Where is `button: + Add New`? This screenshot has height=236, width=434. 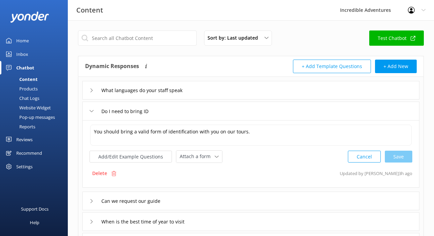 button: + Add New is located at coordinates (396, 66).